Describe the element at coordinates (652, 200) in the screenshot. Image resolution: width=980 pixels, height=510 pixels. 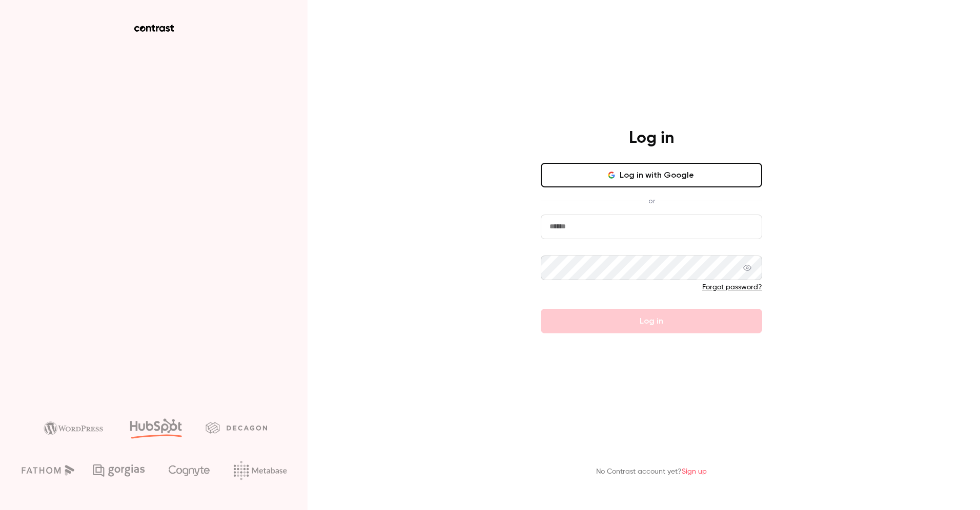
I see `span: or` at that location.